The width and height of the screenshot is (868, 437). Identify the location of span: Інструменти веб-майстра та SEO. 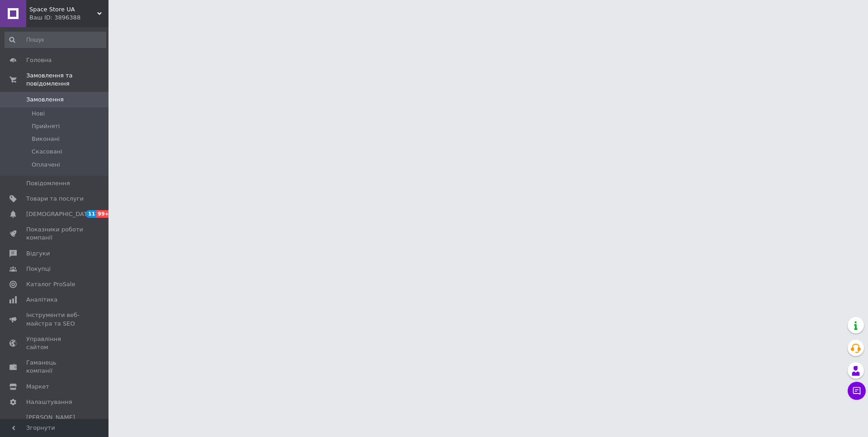
(55, 319).